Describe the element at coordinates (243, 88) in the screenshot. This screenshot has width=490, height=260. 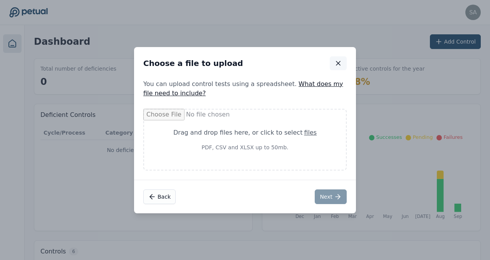
I see `a: What does my file need to include?` at that location.